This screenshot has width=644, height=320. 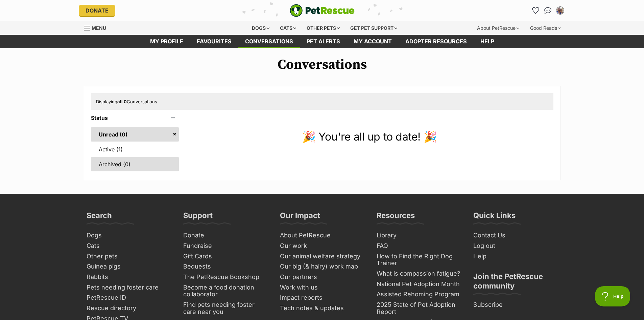 What do you see at coordinates (288, 28) in the screenshot?
I see `div: Cats` at bounding box center [288, 28].